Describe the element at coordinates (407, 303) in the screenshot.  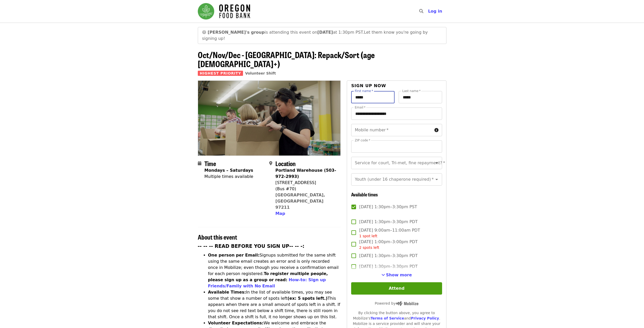
I see `img: Powered by Mobilize` at that location.